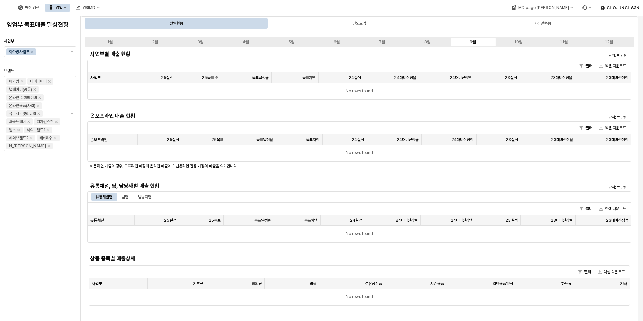 The image size is (643, 321). What do you see at coordinates (155, 42) in the screenshot?
I see `div: 2월` at bounding box center [155, 42].